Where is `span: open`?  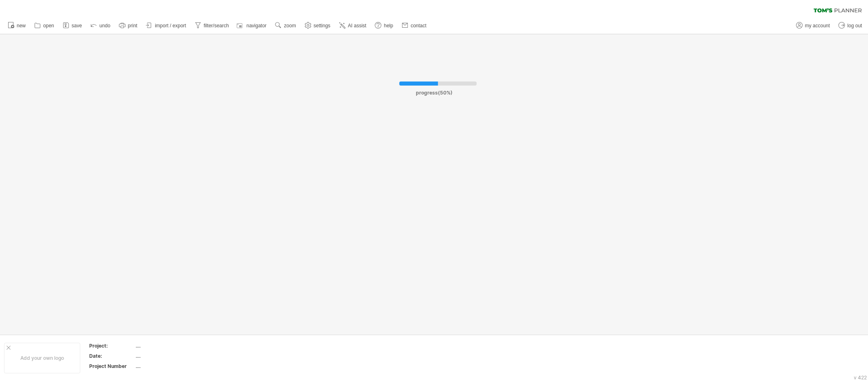 span: open is located at coordinates (48, 26).